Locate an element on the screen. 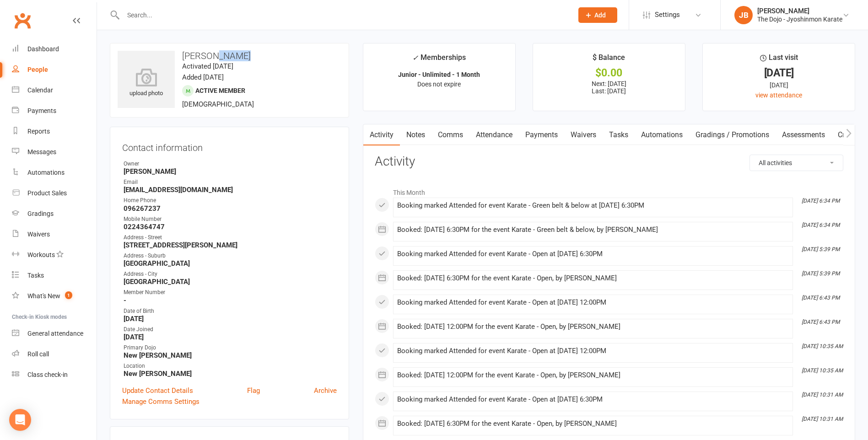  div: Owner is located at coordinates (230, 164).